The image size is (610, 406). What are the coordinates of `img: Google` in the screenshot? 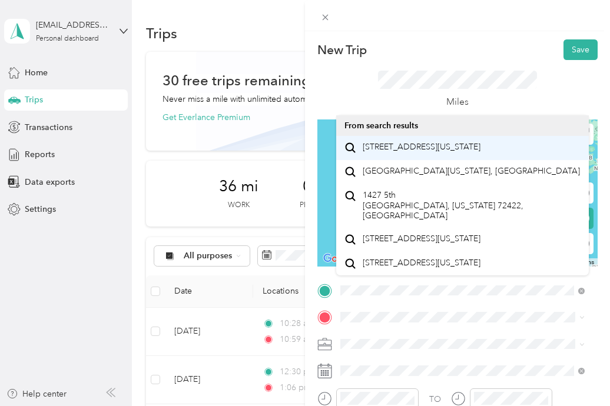 It's located at (340, 259).